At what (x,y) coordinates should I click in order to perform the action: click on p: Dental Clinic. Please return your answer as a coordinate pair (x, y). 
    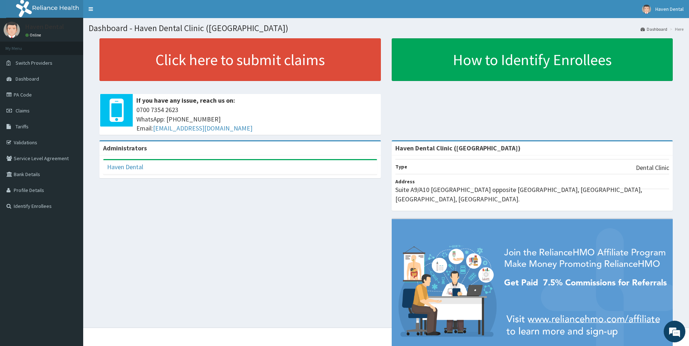
    Looking at the image, I should click on (652, 168).